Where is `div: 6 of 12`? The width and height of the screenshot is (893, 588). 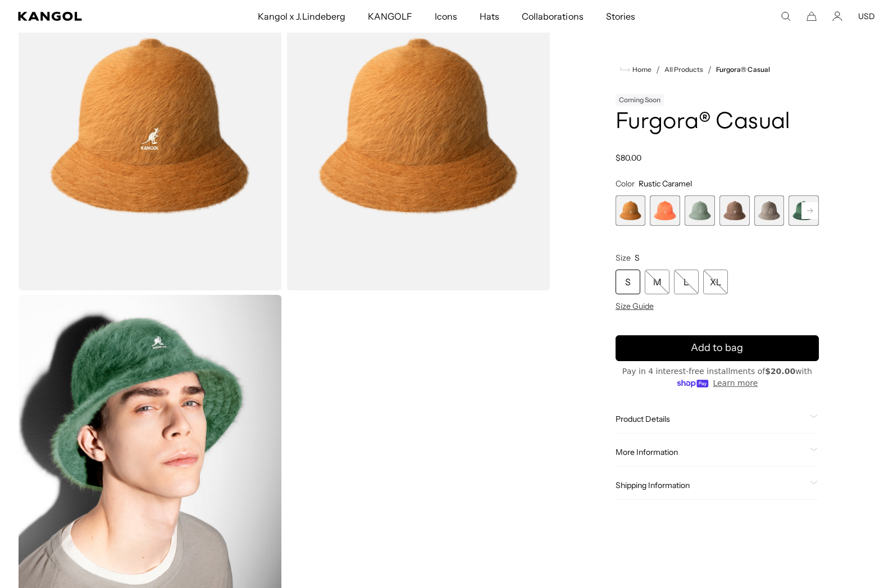 div: 6 of 12 is located at coordinates (804, 211).